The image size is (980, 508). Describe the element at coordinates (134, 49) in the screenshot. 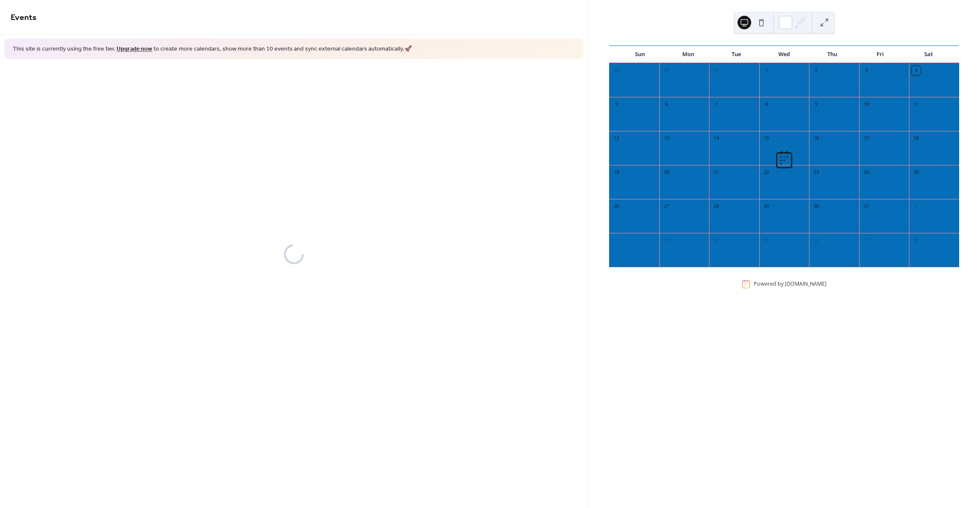

I see `a: Upgrade now` at that location.